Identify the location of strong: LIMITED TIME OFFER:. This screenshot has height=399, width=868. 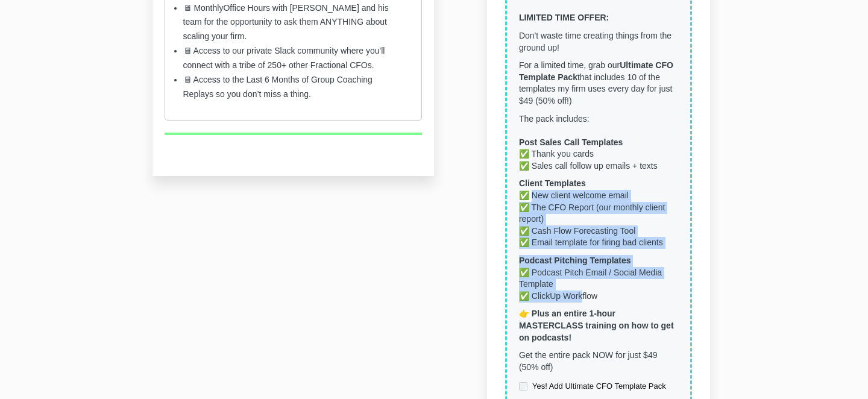
(564, 18).